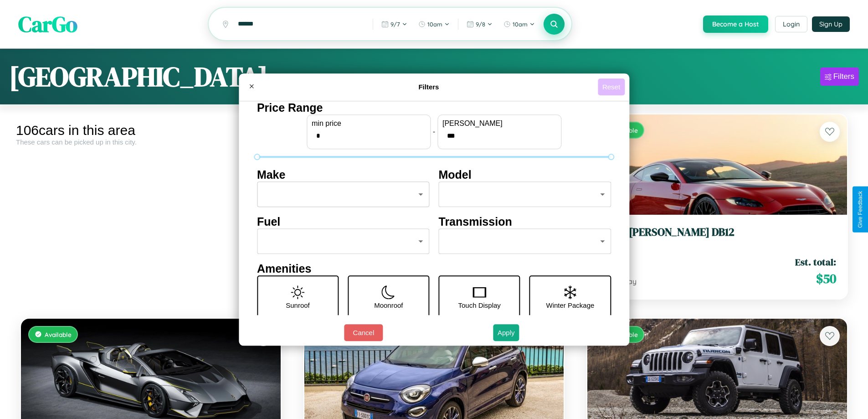  What do you see at coordinates (735, 24) in the screenshot?
I see `button: Become a Host` at bounding box center [735, 24].